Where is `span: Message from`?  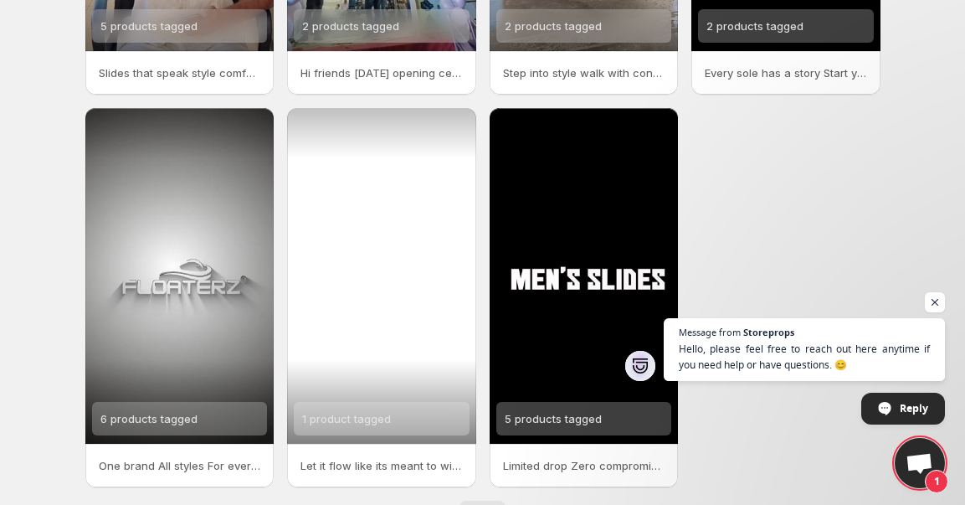
span: Message from is located at coordinates (710, 331).